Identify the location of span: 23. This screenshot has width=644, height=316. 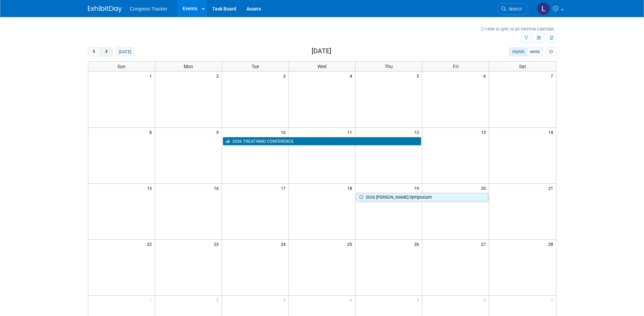
(217, 244).